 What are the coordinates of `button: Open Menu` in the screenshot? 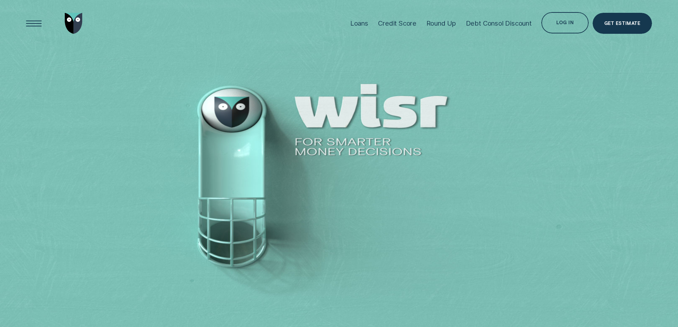 It's located at (34, 23).